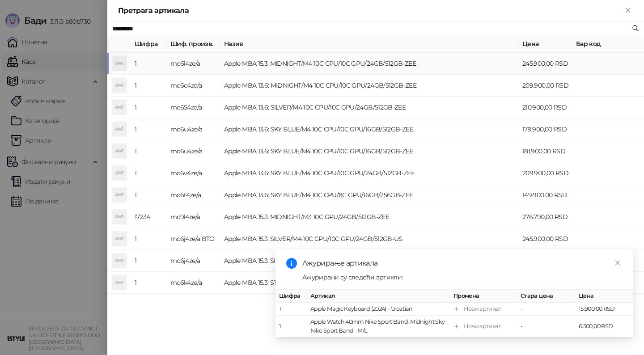 The width and height of the screenshot is (644, 355). What do you see at coordinates (194, 44) in the screenshot?
I see `th: Шиф. произв.` at bounding box center [194, 44].